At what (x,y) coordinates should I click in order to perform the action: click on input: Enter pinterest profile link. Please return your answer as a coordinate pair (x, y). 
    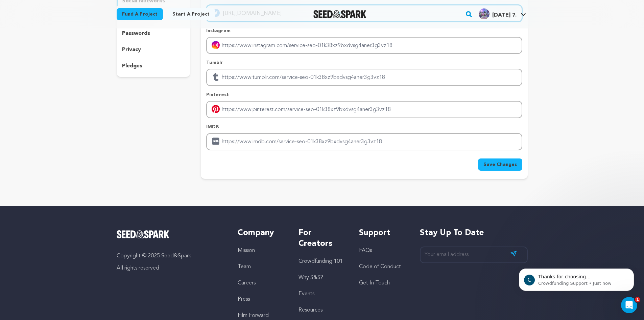
    Looking at the image, I should click on (364, 109).